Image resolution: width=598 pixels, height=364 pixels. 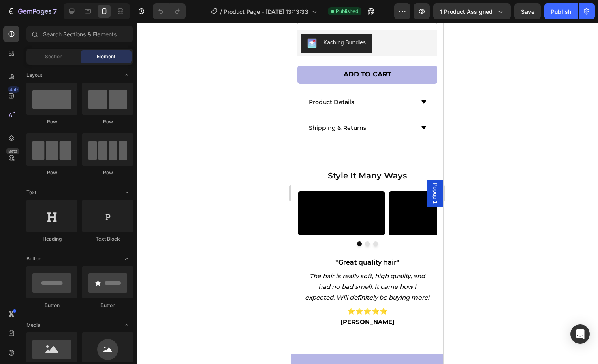 I want to click on button: 7, so click(x=32, y=12).